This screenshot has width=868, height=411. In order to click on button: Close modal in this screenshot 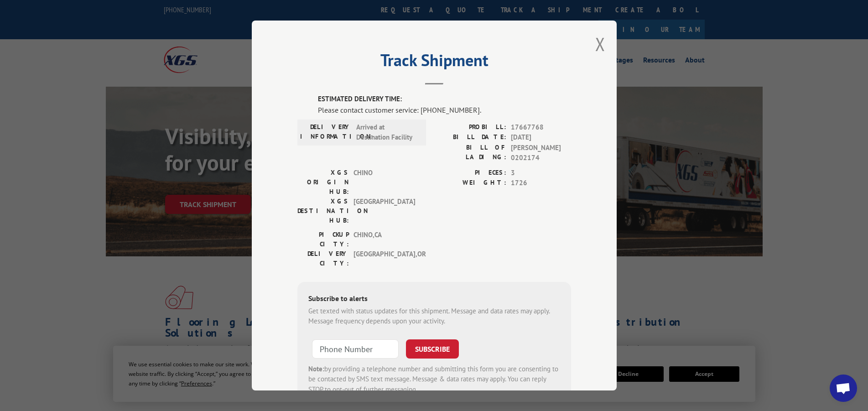, I will do `click(600, 44)`.